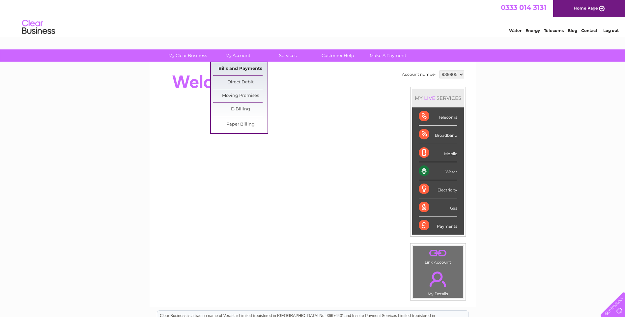  I want to click on a: E-Billing, so click(240, 109).